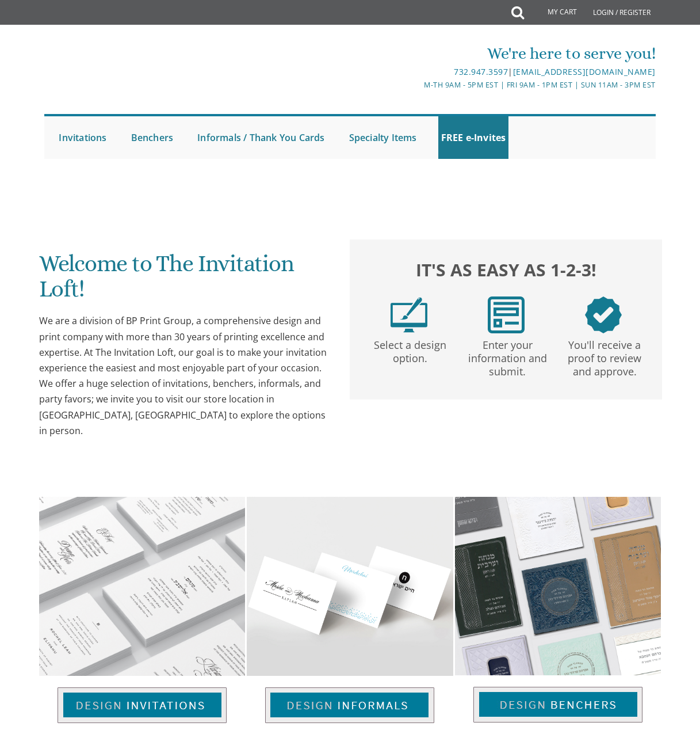  I want to click on a: Specialty Items, so click(383, 138).